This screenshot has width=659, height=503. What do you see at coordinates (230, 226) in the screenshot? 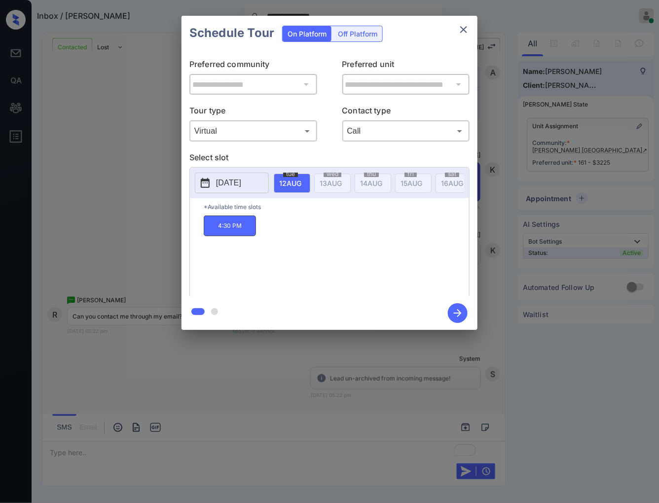
I see `p: 4:30 PM` at bounding box center [230, 226].